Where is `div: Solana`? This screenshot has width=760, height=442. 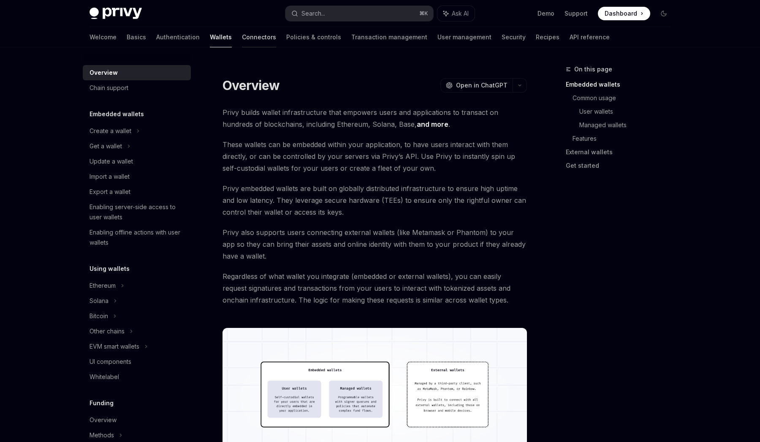 div: Solana is located at coordinates (99, 301).